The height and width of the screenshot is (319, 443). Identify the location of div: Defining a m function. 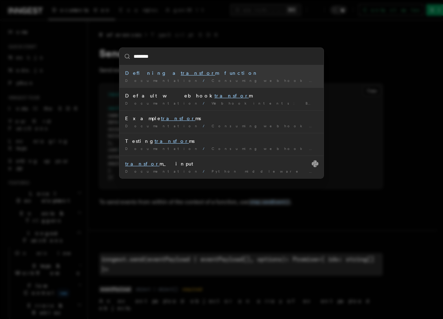
(221, 73).